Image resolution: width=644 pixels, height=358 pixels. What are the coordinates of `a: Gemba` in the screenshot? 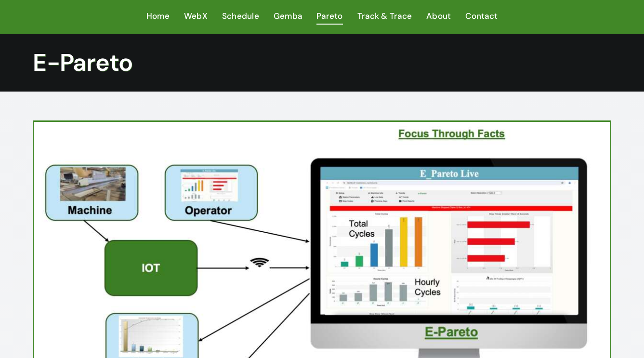 It's located at (288, 17).